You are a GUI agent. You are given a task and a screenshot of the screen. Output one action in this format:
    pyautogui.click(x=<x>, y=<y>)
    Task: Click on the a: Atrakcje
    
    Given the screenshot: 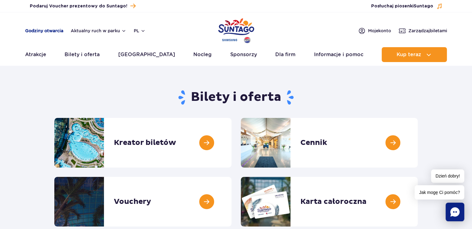 What is the action you would take?
    pyautogui.click(x=36, y=55)
    